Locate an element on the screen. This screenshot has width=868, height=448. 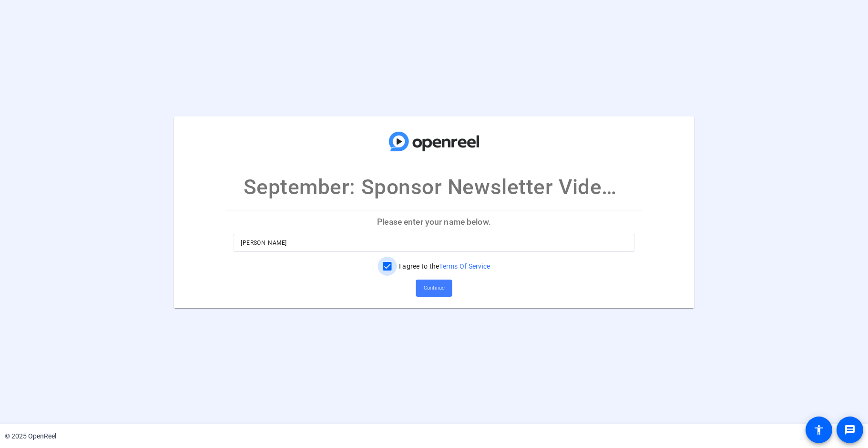
input: Enter your name is located at coordinates (434, 243).